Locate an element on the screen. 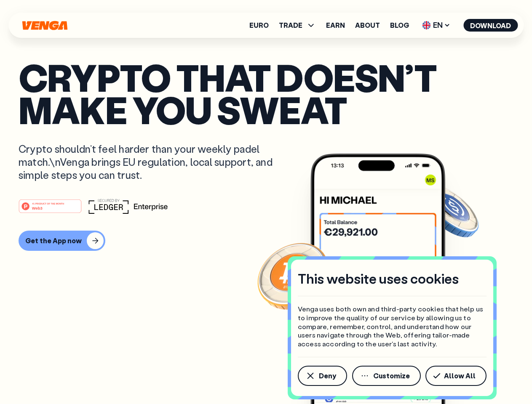 This screenshot has height=404, width=532. tspan: #1 PRODUCT OF THE MONTH is located at coordinates (48, 203).